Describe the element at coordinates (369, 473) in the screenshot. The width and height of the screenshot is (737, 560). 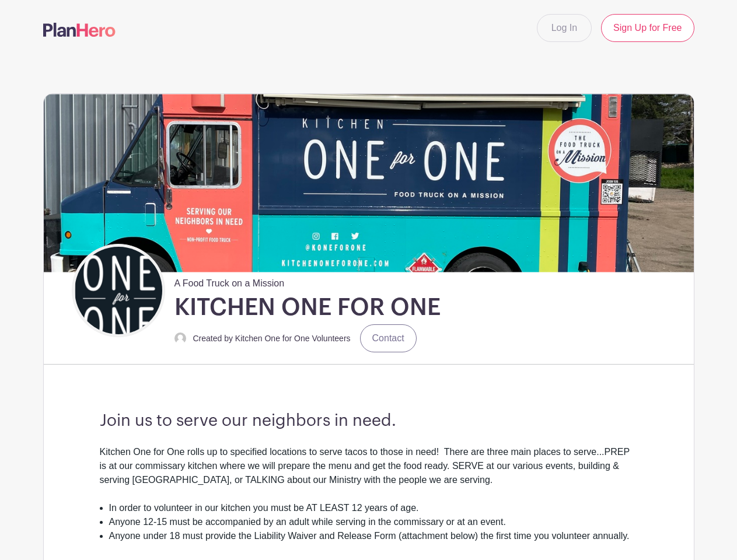
I see `div: Kitchen One for One rolls up to specified locations to serve tacos to those in need! There are th...` at that location.